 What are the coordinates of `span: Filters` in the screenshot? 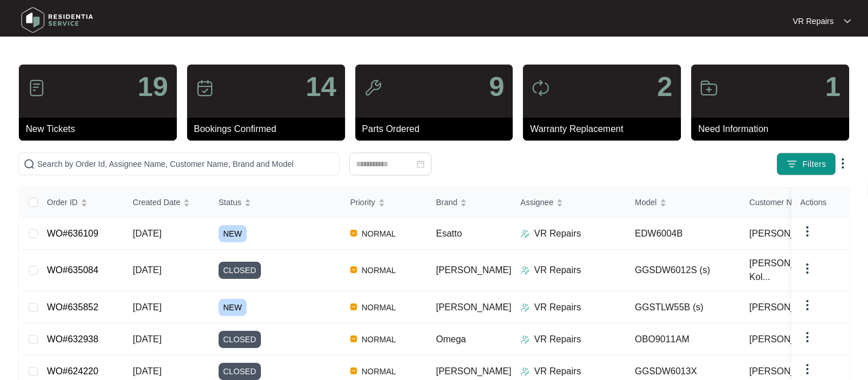 It's located at (814, 164).